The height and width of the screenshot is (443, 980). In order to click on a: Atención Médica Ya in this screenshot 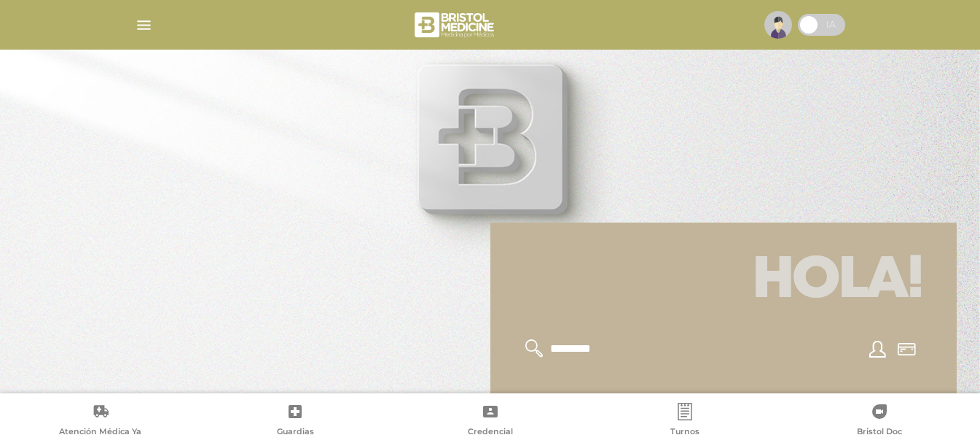, I will do `click(100, 421)`.